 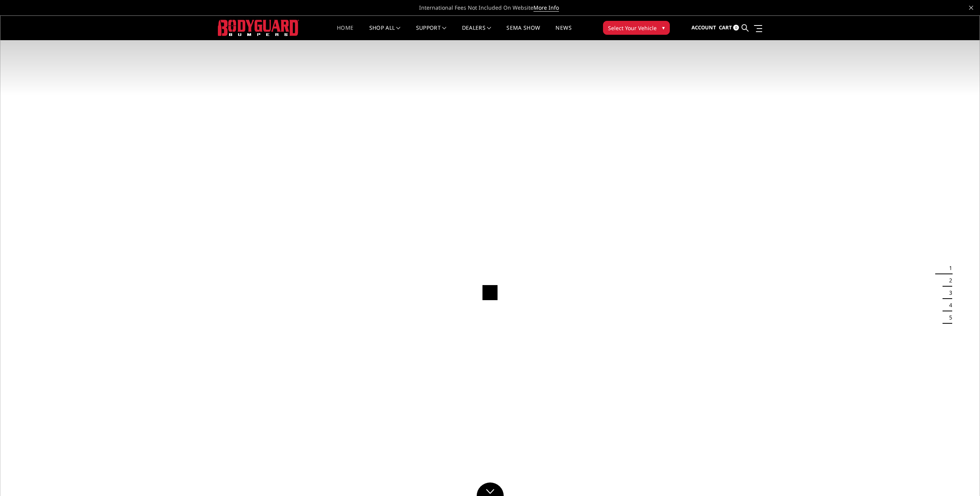 I want to click on a: Dealers, so click(x=477, y=32).